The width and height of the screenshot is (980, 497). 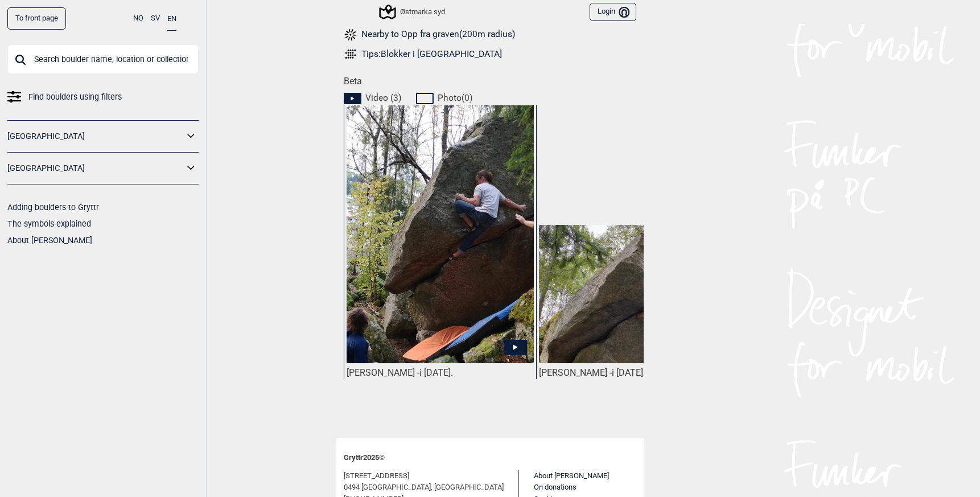 I want to click on a: Adding boulders to Gryttr, so click(x=53, y=207).